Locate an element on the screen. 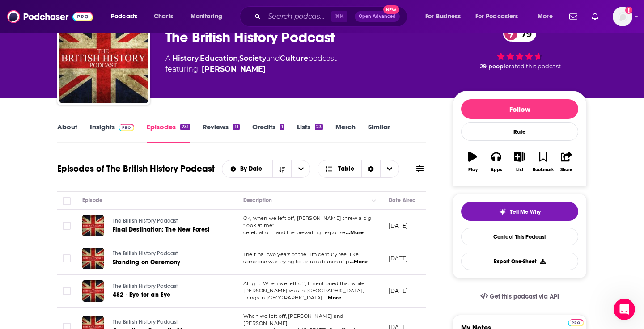  a: Similar is located at coordinates (379, 133).